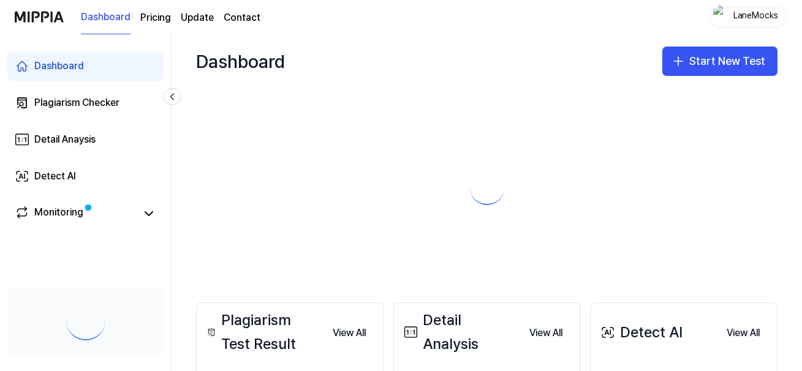  What do you see at coordinates (242, 18) in the screenshot?
I see `a: Contact` at bounding box center [242, 18].